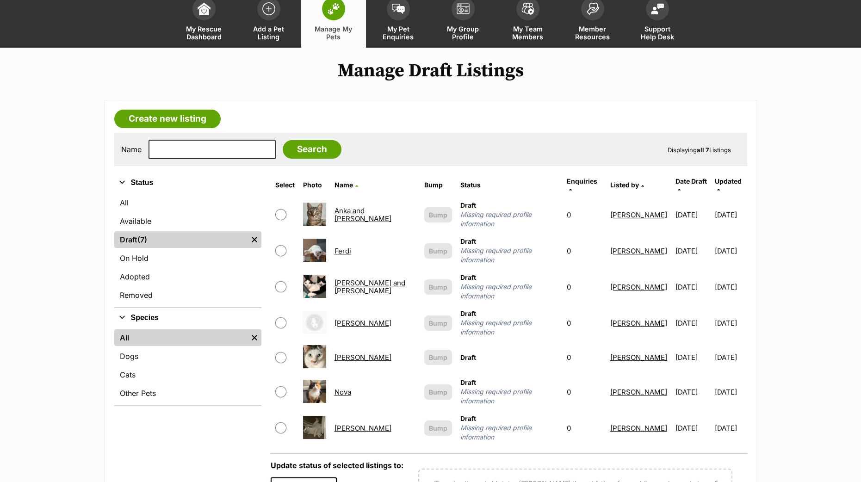  Describe the element at coordinates (691, 181) in the screenshot. I see `span: translation missing: en.admin.listings.index.attributes.date_draft` at that location.